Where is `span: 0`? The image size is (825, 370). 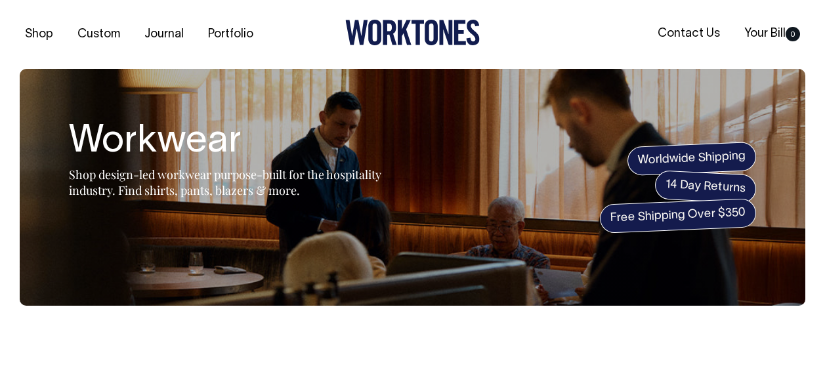
span: 0 is located at coordinates (792, 34).